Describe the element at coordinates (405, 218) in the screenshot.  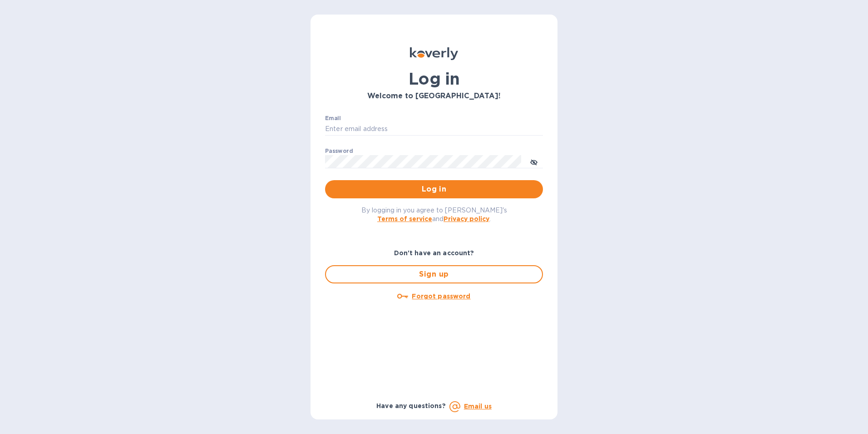
I see `a: Terms of service` at that location.